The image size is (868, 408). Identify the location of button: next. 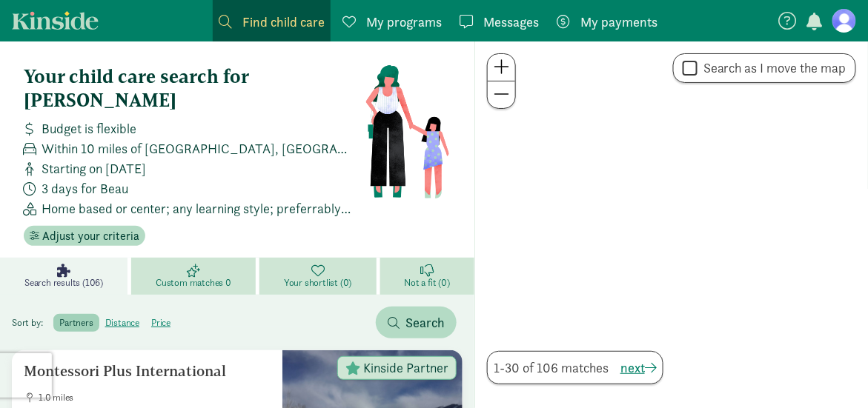
(638, 368).